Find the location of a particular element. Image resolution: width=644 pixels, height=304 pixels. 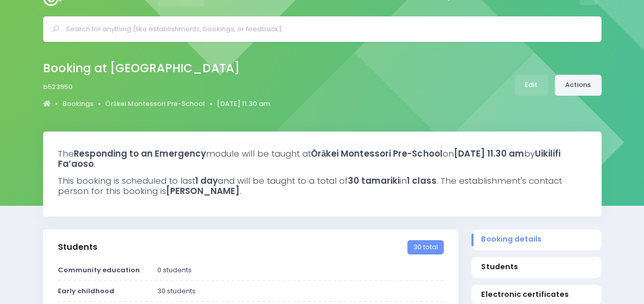

span: 30 total is located at coordinates (425, 247).